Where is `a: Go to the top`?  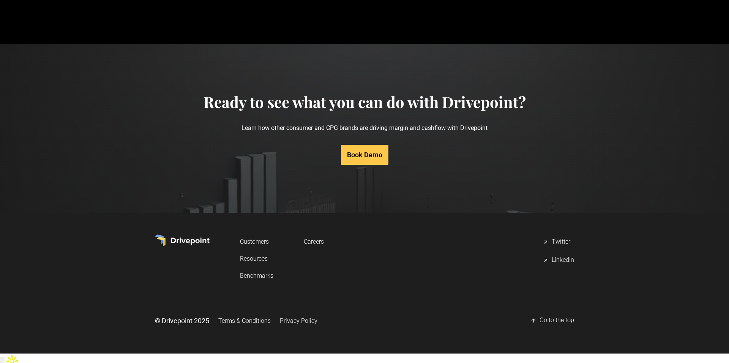 a: Go to the top is located at coordinates (552, 321).